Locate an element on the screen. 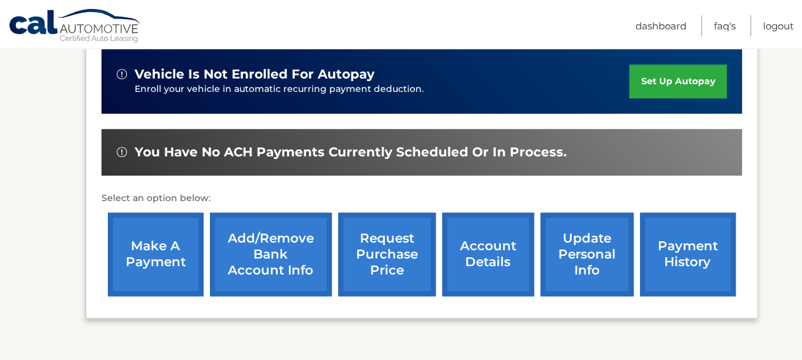 This screenshot has height=360, width=802. a: payment history is located at coordinates (688, 254).